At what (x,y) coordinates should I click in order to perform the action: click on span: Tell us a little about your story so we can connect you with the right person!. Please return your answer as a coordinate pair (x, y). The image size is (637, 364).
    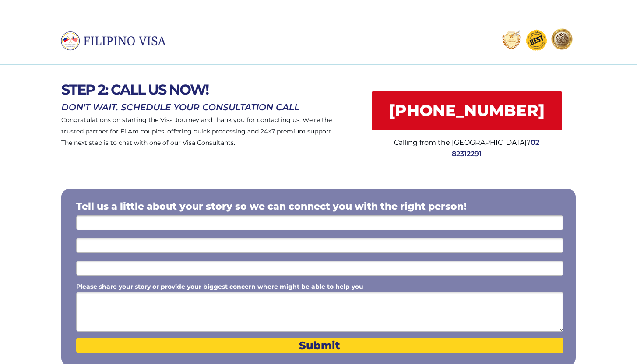
    Looking at the image, I should click on (272, 206).